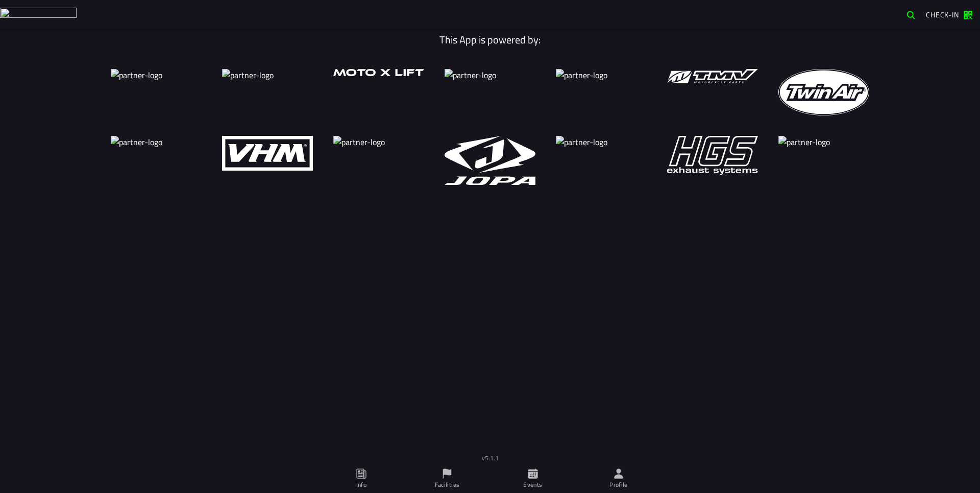  I want to click on ion-label: Profile, so click(619, 485).